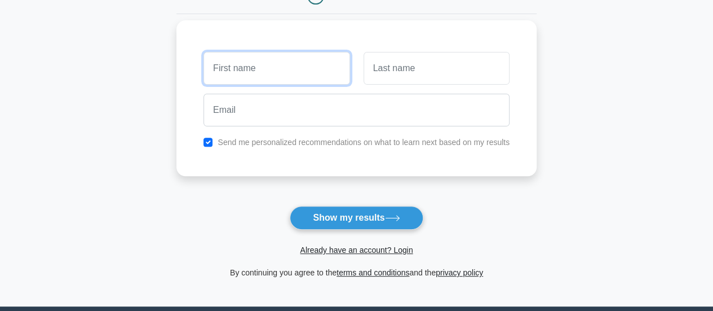 The width and height of the screenshot is (713, 311). Describe the element at coordinates (459, 272) in the screenshot. I see `a: privacy policy` at that location.